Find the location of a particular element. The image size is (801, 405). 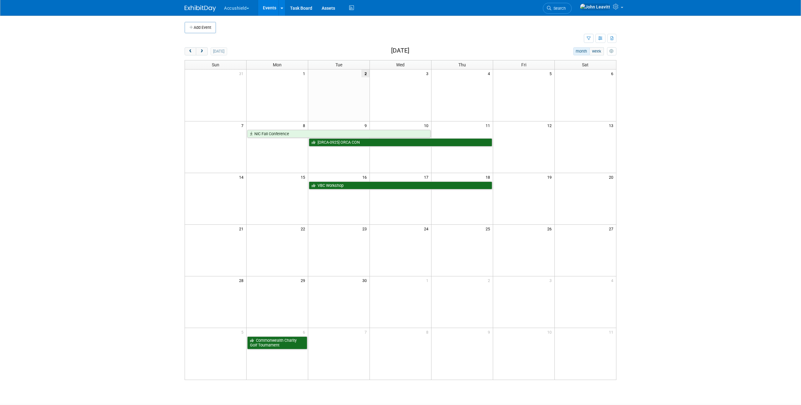

span: Wed is located at coordinates (400, 65).